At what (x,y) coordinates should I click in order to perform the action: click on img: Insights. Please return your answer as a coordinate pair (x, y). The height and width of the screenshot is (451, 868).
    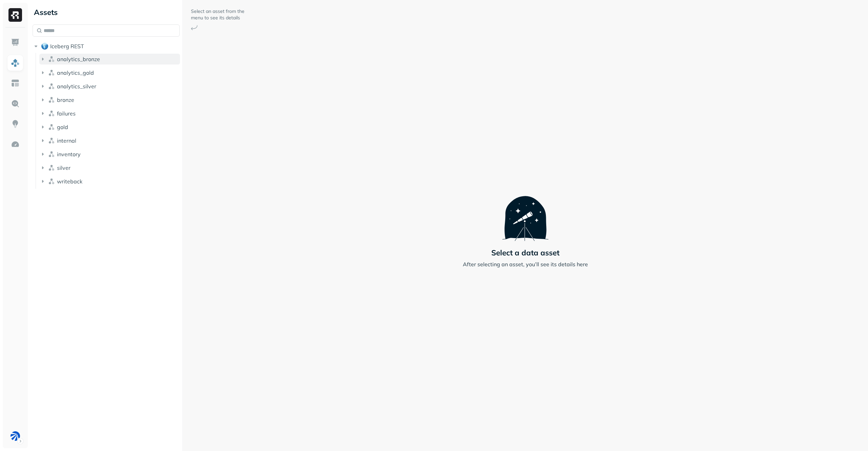
    Looking at the image, I should click on (15, 124).